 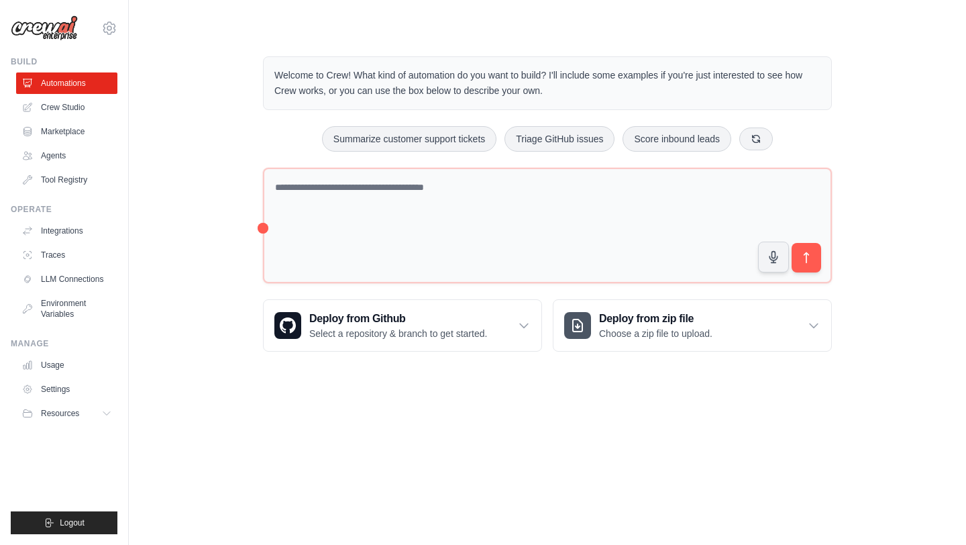 I want to click on a: Traces, so click(x=66, y=255).